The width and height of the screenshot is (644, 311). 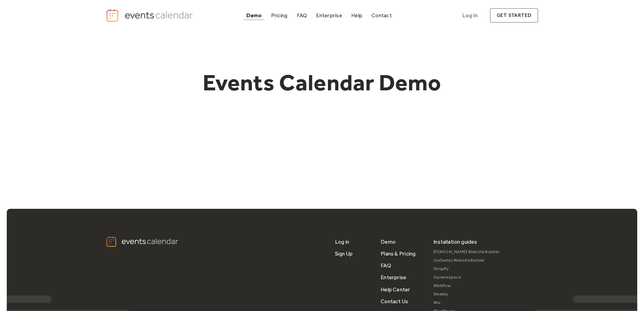 I want to click on a: Log in, so click(x=342, y=242).